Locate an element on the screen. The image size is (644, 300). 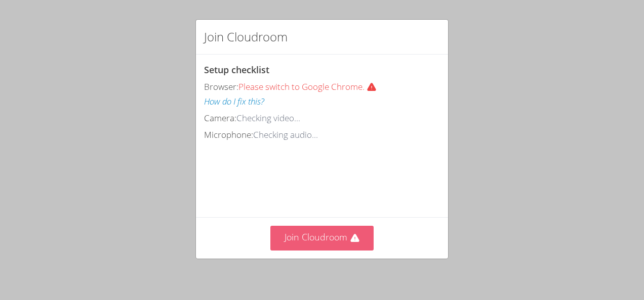
button: How do I fix this? is located at coordinates (234, 101).